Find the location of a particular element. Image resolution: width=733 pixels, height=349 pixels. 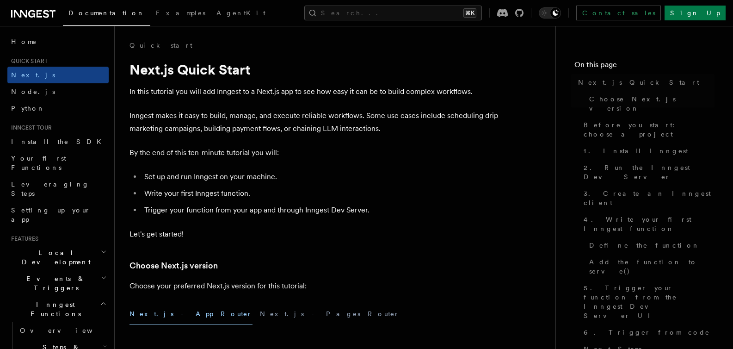

a: AgentKit is located at coordinates (241, 14).